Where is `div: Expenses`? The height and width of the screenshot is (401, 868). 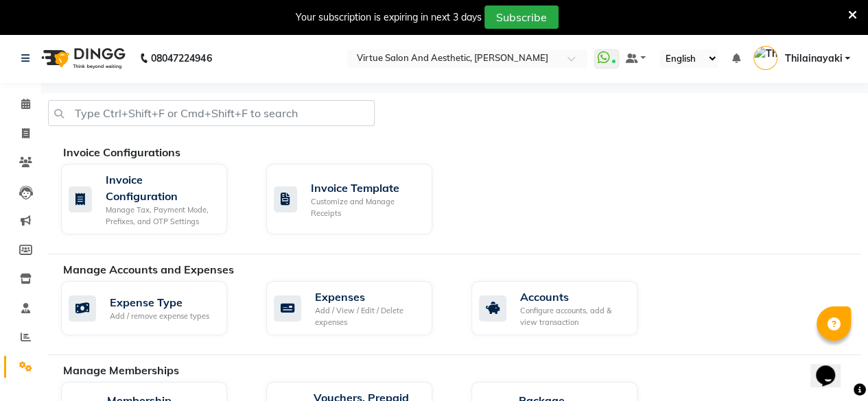
div: Expenses is located at coordinates (368, 297).